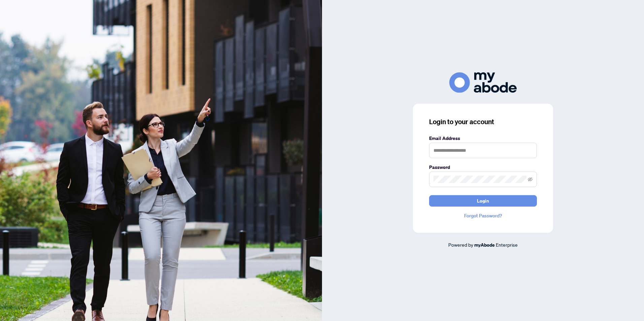  I want to click on span: eye-invisible, so click(530, 179).